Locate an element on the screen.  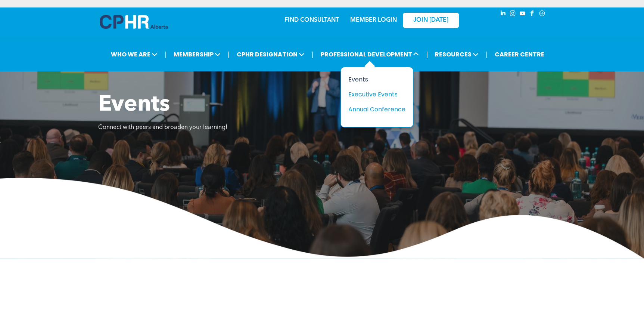
div: Executive Events is located at coordinates (374, 94).